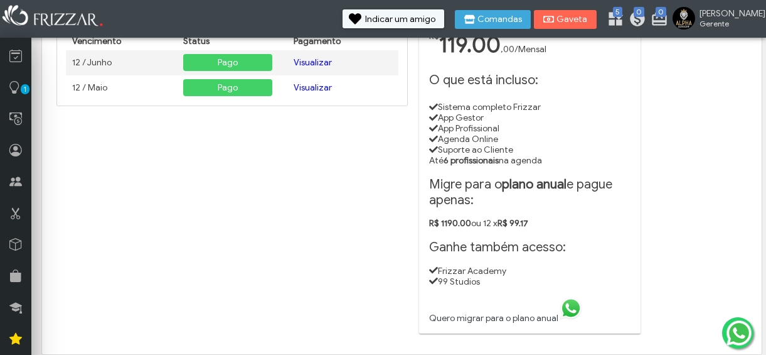  I want to click on li: Até na agenda, so click(530, 160).